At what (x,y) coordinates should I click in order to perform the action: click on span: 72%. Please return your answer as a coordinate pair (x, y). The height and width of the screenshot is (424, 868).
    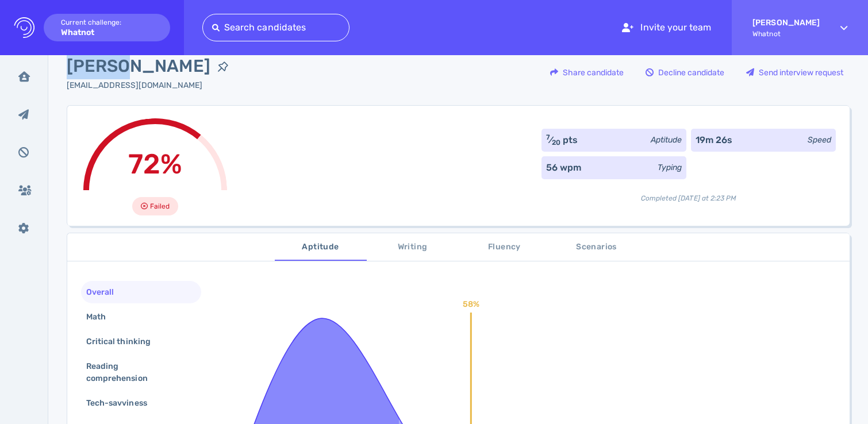
    Looking at the image, I should click on (155, 164).